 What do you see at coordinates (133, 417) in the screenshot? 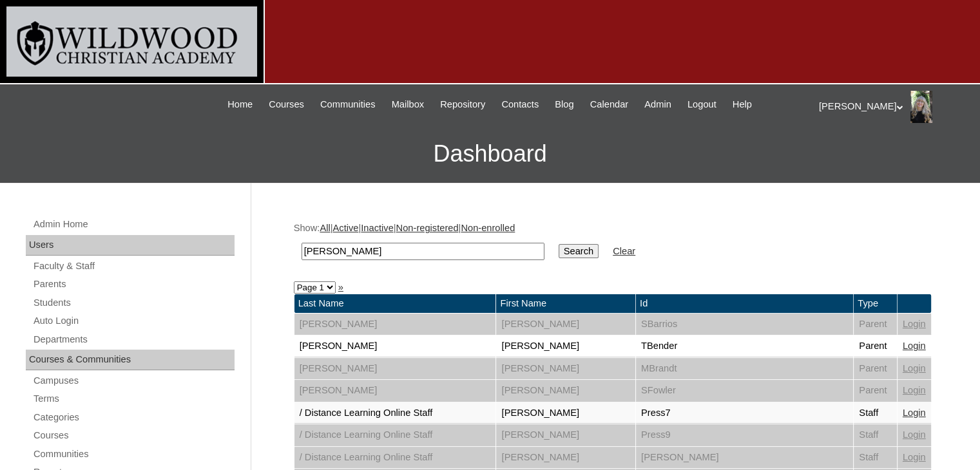
I see `a: Categories` at bounding box center [133, 417].